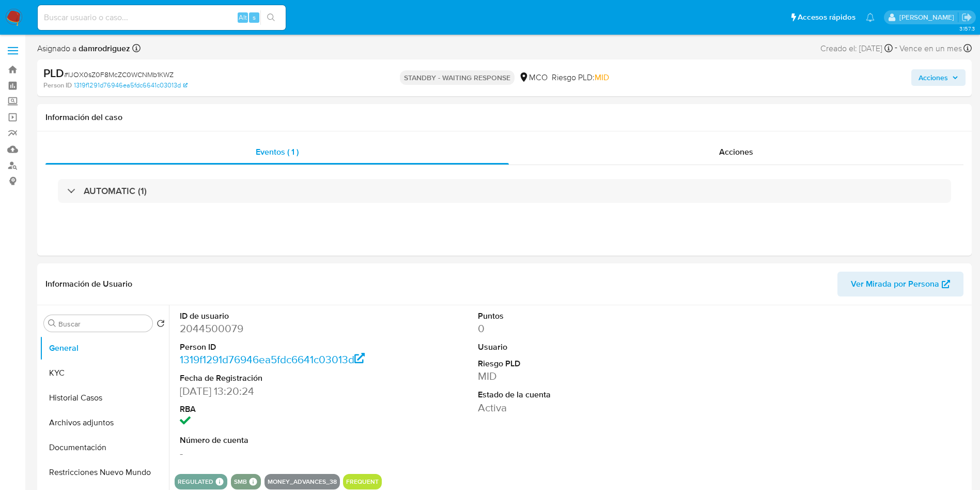  What do you see at coordinates (160, 324) in the screenshot?
I see `button: Volver al orden por defecto` at bounding box center [160, 324].